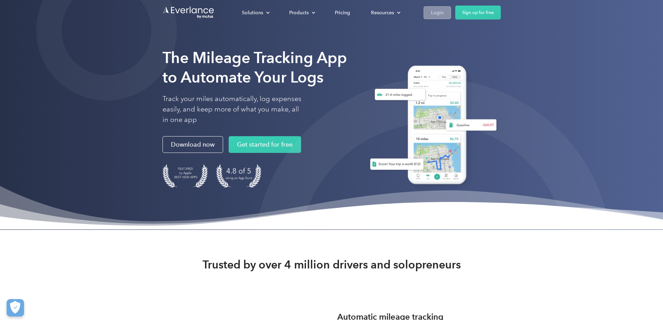  Describe the element at coordinates (239, 175) in the screenshot. I see `img: 4.9 out of 5 stars on the app store` at that location.